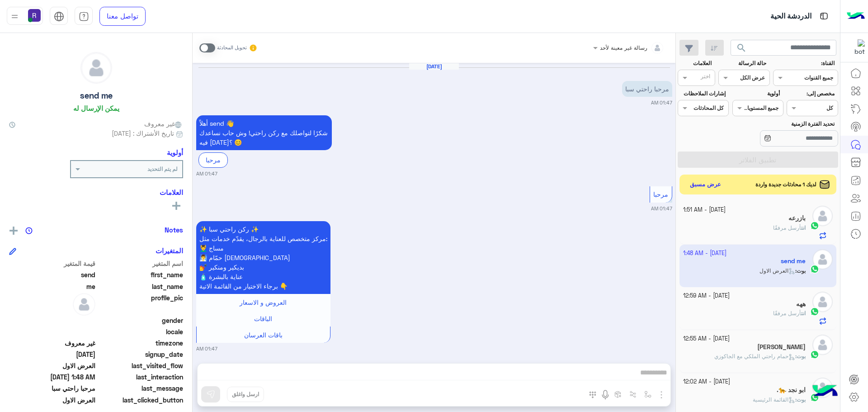 This screenshot has height=412, width=868. What do you see at coordinates (774, 399) in the screenshot?
I see `span: القائمة الرئيسية` at bounding box center [774, 399].